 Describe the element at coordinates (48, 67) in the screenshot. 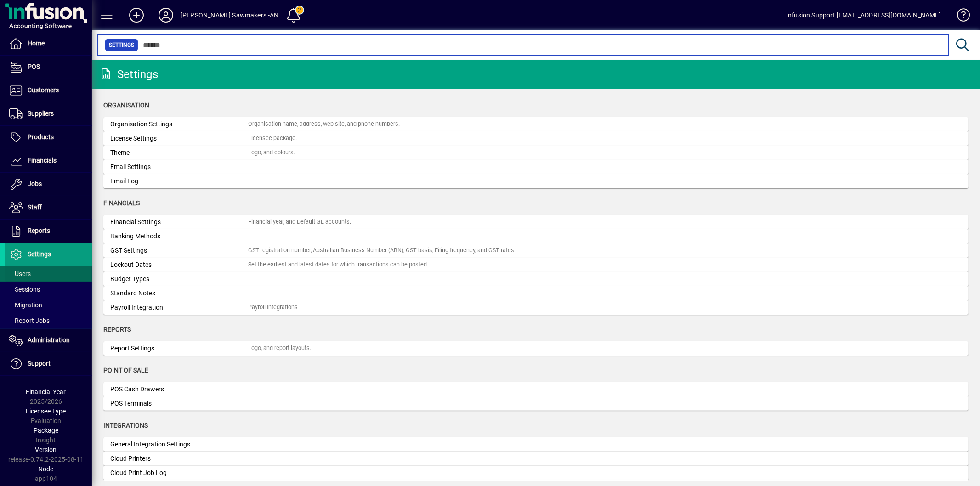

I see `a: POS` at that location.